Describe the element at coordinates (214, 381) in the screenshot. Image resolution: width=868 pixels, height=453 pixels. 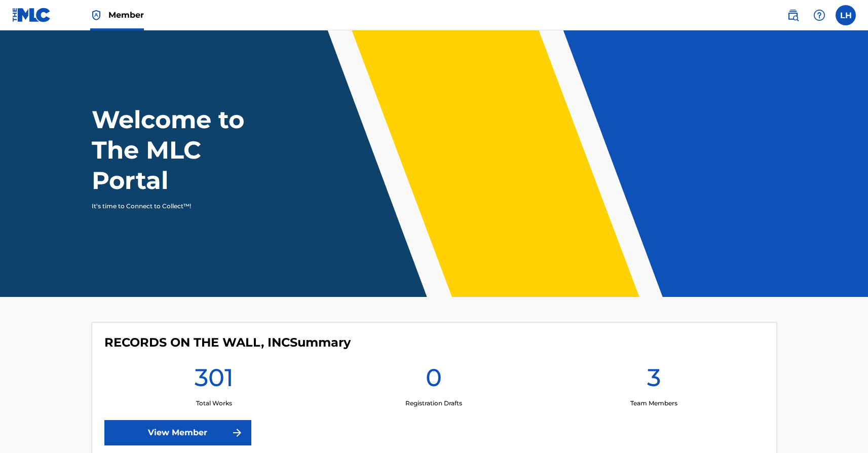
I see `h1: 301` at that location.